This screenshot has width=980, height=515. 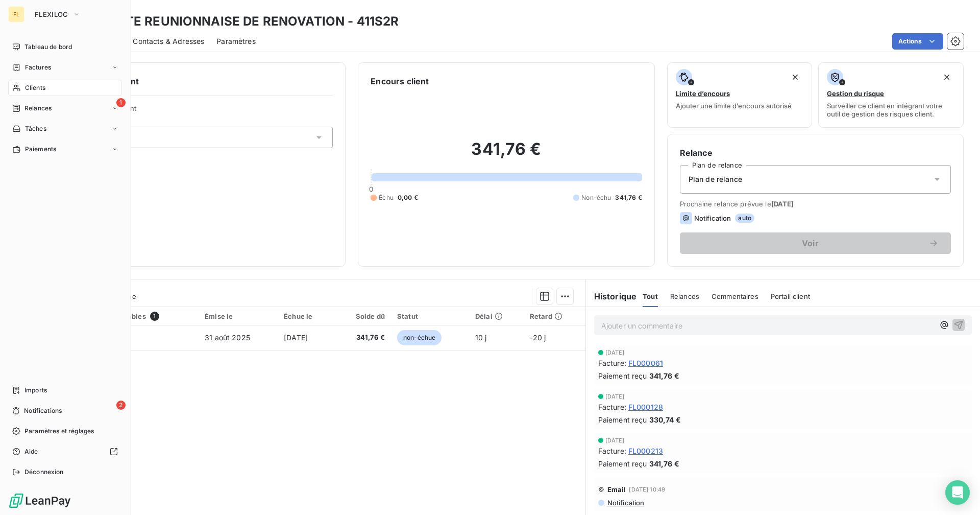 I want to click on span: Paramètres, so click(x=236, y=41).